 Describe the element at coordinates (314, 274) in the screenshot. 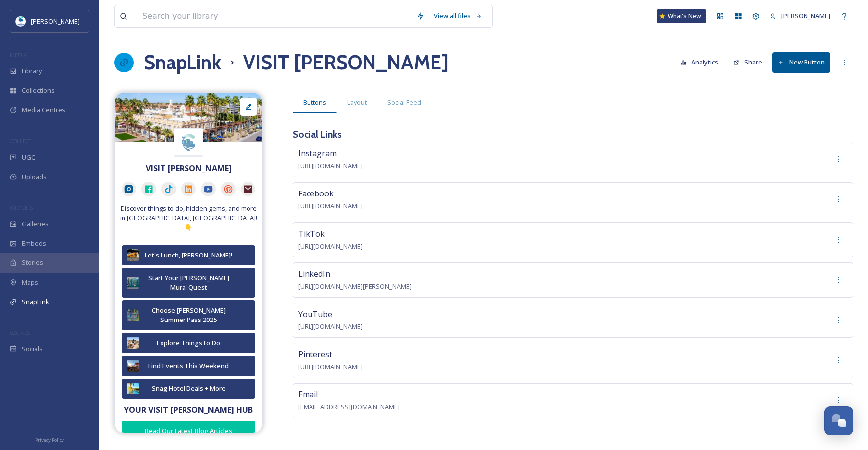

I see `span: LinkedIn` at that location.